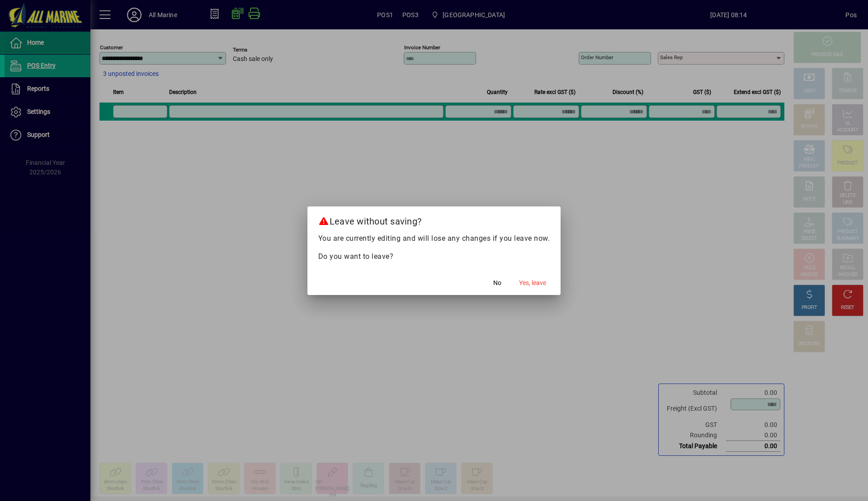  I want to click on h2: Leave without saving?, so click(434, 220).